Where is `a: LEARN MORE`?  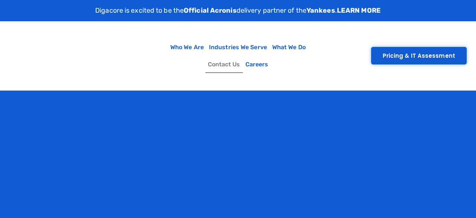
a: LEARN MORE is located at coordinates (359, 10).